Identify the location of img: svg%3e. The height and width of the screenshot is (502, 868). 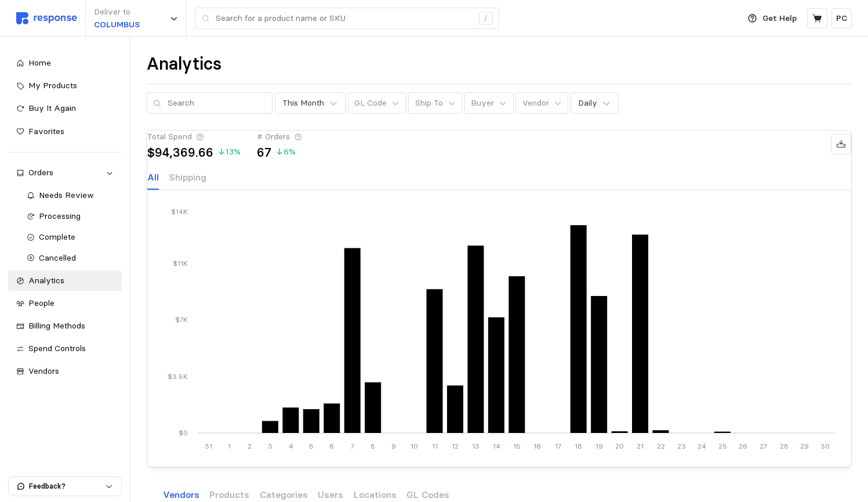
(46, 18).